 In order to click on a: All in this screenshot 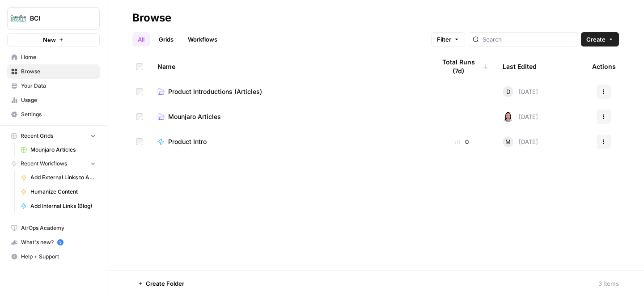, I will do `click(141, 39)`.